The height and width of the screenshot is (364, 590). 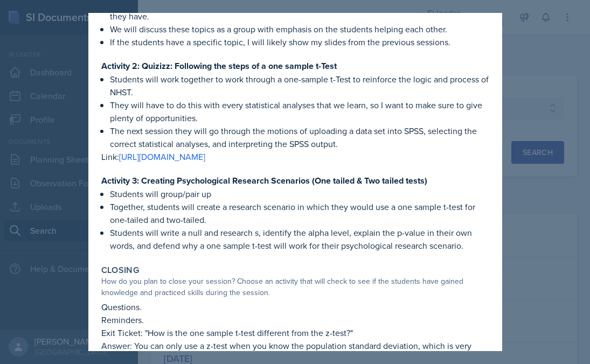 I want to click on p: Students will work together to work through a one-sample t-Test to reinforce the logic and proces..., so click(x=300, y=86).